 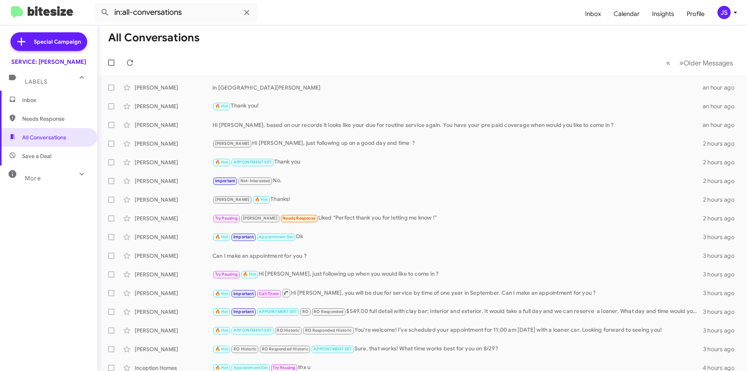 What do you see at coordinates (668, 63) in the screenshot?
I see `button: Previous` at bounding box center [668, 63].